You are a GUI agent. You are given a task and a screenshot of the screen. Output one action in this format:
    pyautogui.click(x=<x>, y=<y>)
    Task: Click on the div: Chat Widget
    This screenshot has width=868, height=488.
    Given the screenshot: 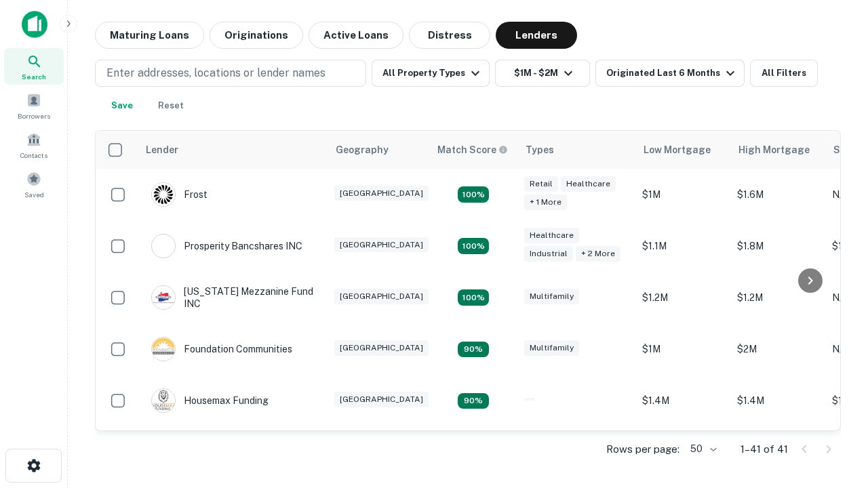 What is the action you would take?
    pyautogui.click(x=834, y=412)
    